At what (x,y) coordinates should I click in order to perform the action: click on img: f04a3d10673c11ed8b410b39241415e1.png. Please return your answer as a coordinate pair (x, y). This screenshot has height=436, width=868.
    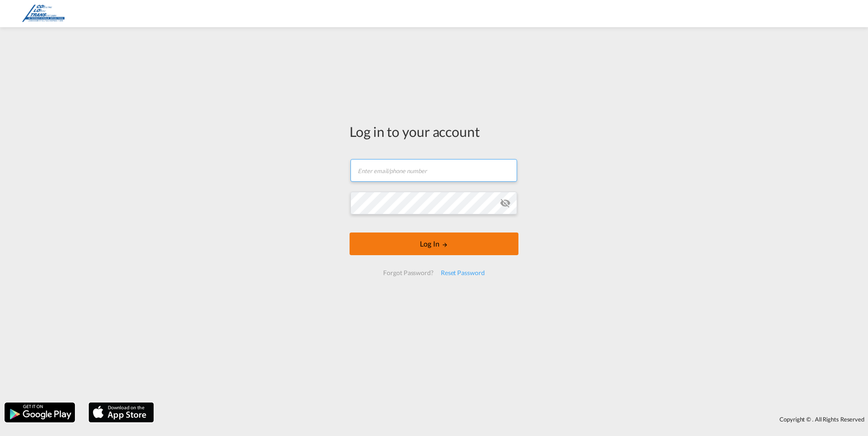
    Looking at the image, I should click on (44, 13).